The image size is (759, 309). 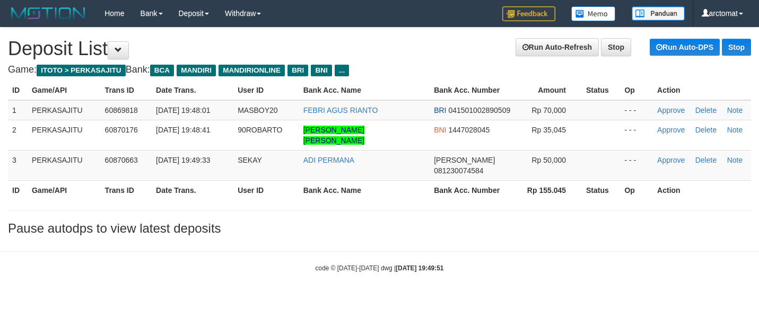 What do you see at coordinates (458, 171) in the screenshot?
I see `span: 081230074584` at bounding box center [458, 171].